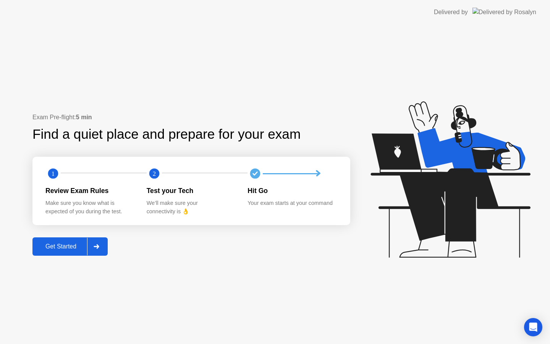 The width and height of the screenshot is (550, 344). I want to click on div: Review Exam Rules, so click(90, 191).